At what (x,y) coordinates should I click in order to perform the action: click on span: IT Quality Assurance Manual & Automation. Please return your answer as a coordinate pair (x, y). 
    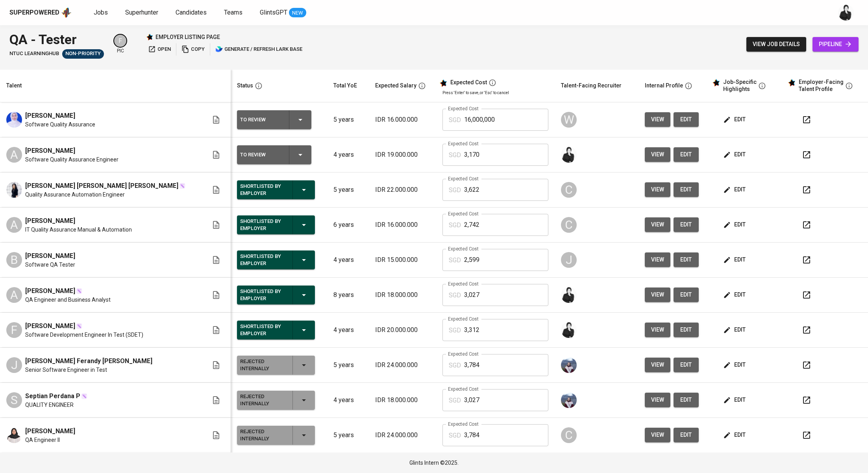
    Looking at the image, I should click on (78, 230).